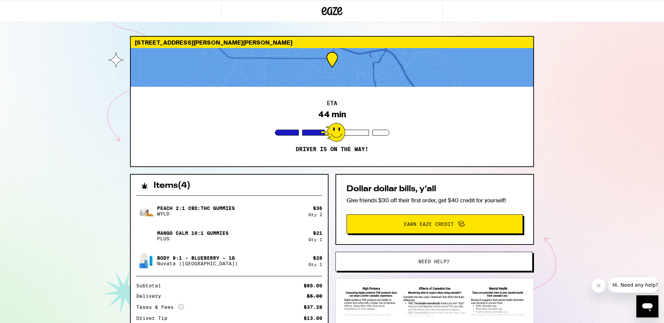  What do you see at coordinates (429, 224) in the screenshot?
I see `span: Earn Eaze Credit` at bounding box center [429, 224].